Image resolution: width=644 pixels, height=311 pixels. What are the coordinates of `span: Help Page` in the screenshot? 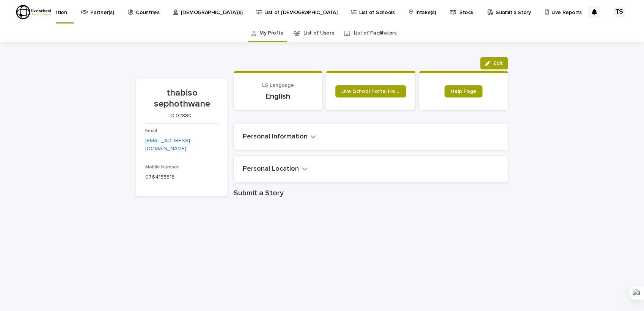 It's located at (464, 91).